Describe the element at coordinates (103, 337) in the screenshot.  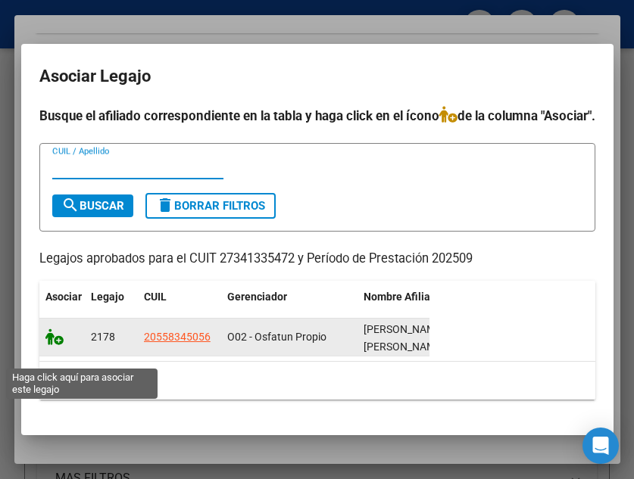
I see `span: 2178` at that location.